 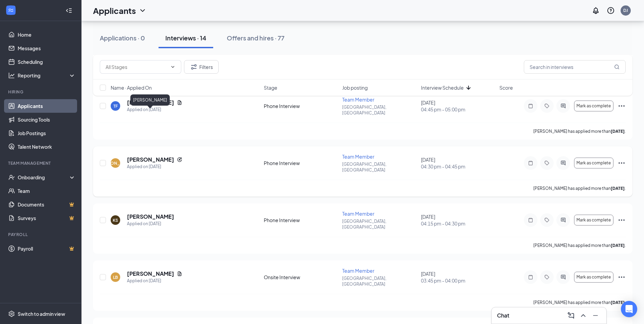 I want to click on svg: MagnifyingGlass, so click(x=617, y=67).